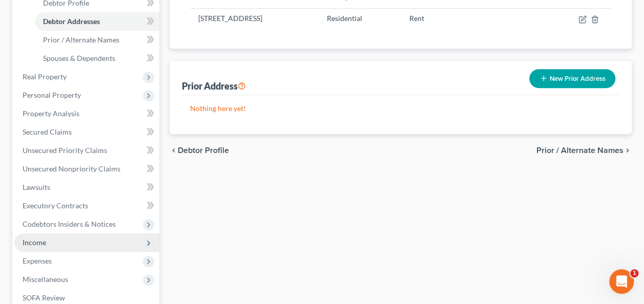 This screenshot has height=304, width=644. Describe the element at coordinates (37, 187) in the screenshot. I see `span: Lawsuits` at that location.